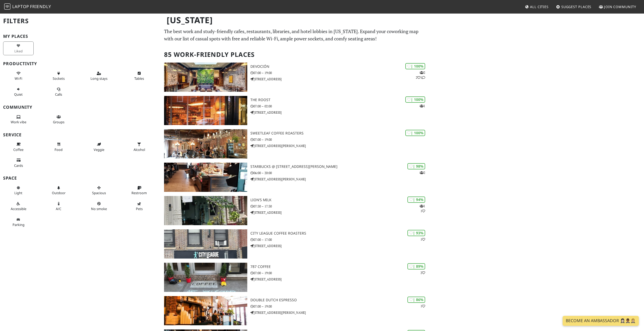 This screenshot has width=644, height=331. What do you see at coordinates (340, 233) in the screenshot?
I see `h3: City League Coffee Roasters` at bounding box center [340, 233].